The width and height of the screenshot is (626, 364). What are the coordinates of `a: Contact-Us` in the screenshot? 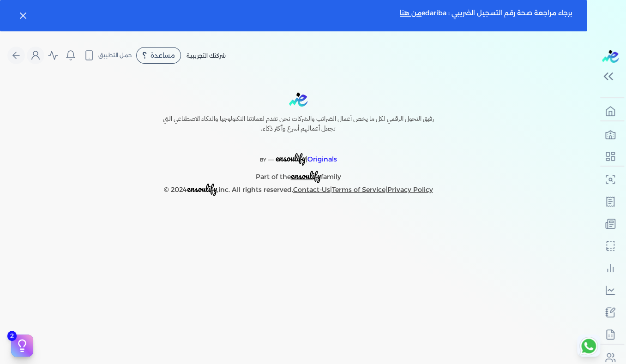 It's located at (311, 190).